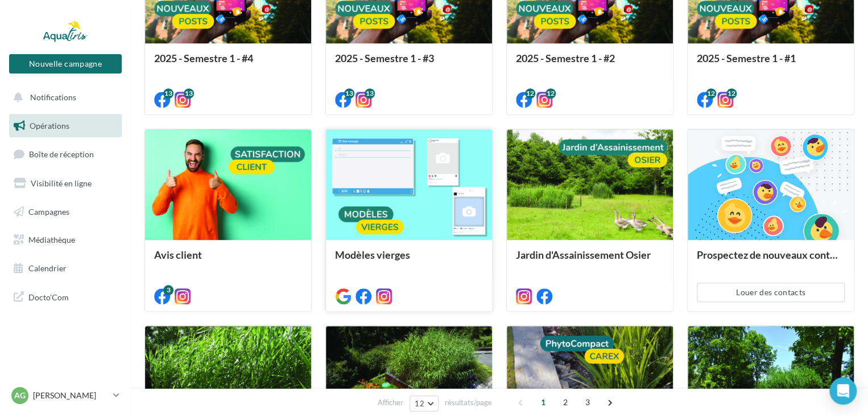 The width and height of the screenshot is (868, 416). I want to click on button: 12, so click(424, 403).